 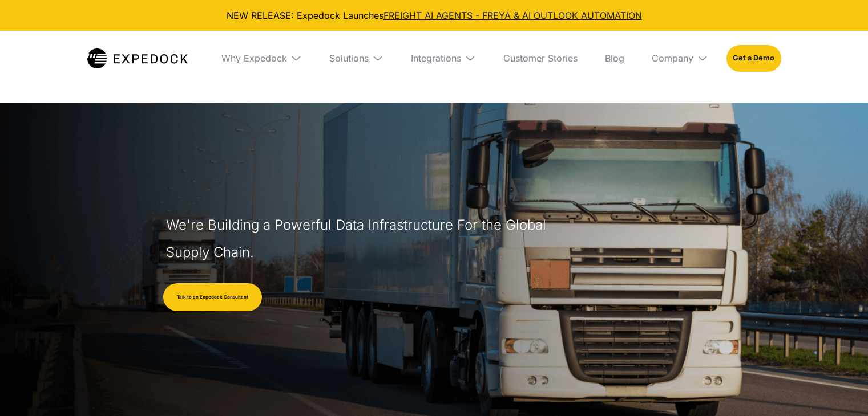 I want to click on div: Why Expedock, so click(x=254, y=58).